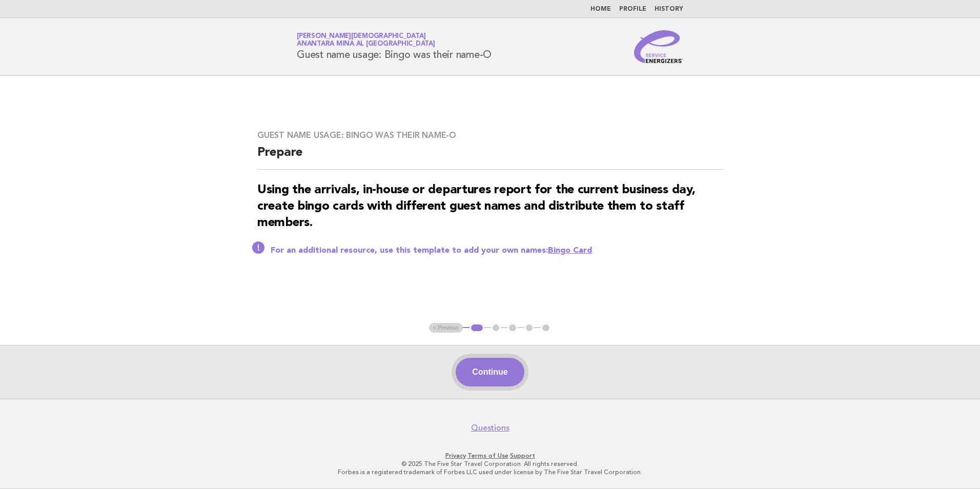 This screenshot has height=489, width=980. Describe the element at coordinates (659, 47) in the screenshot. I see `img: Service Energizers` at that location.